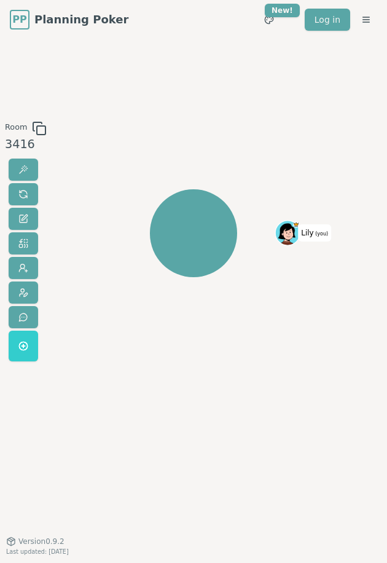  Describe the element at coordinates (23, 346) in the screenshot. I see `button: Get a named room` at that location.